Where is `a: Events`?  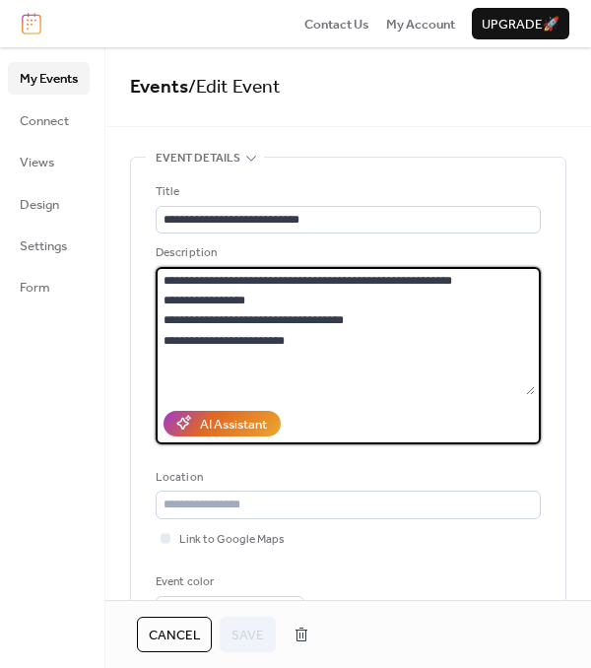
a: Events is located at coordinates (159, 87).